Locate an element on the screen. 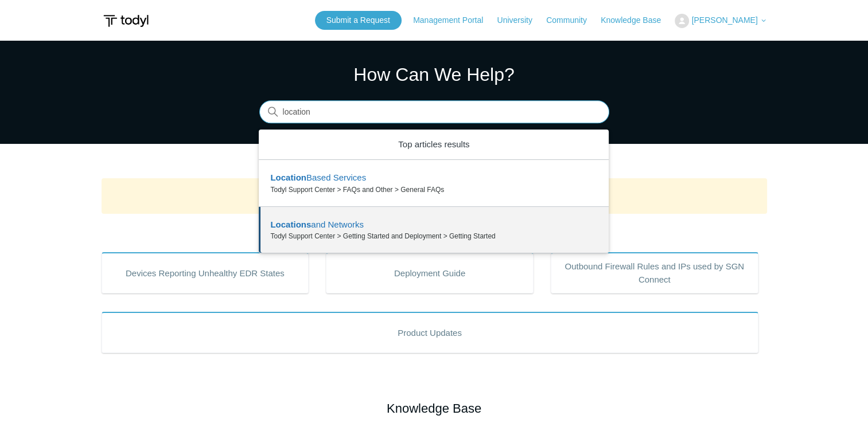 The image size is (868, 423). zd-autocomplete-breadcrumbs-multibrand: Todyl Support Center > FAQs and Other > General FAQs is located at coordinates (434, 190).